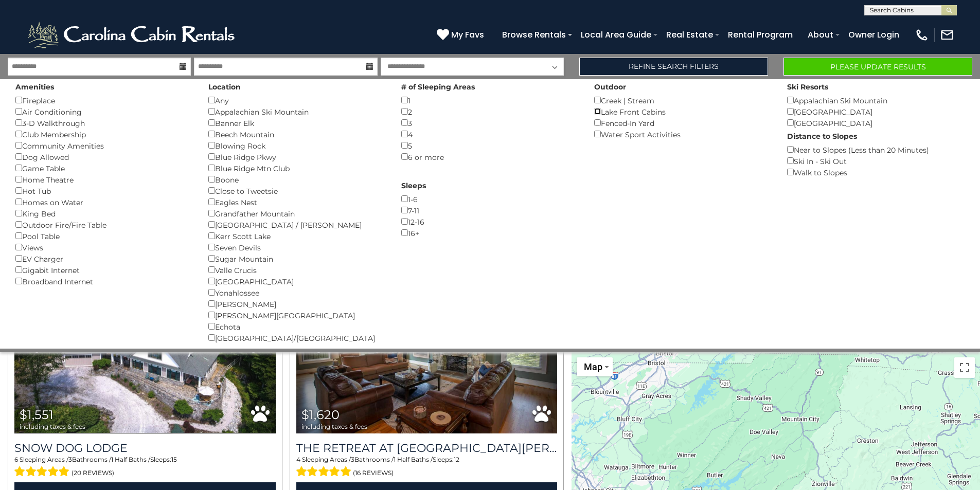 The width and height of the screenshot is (980, 490). What do you see at coordinates (876, 172) in the screenshot?
I see `div: Walk to Slopes` at bounding box center [876, 172].